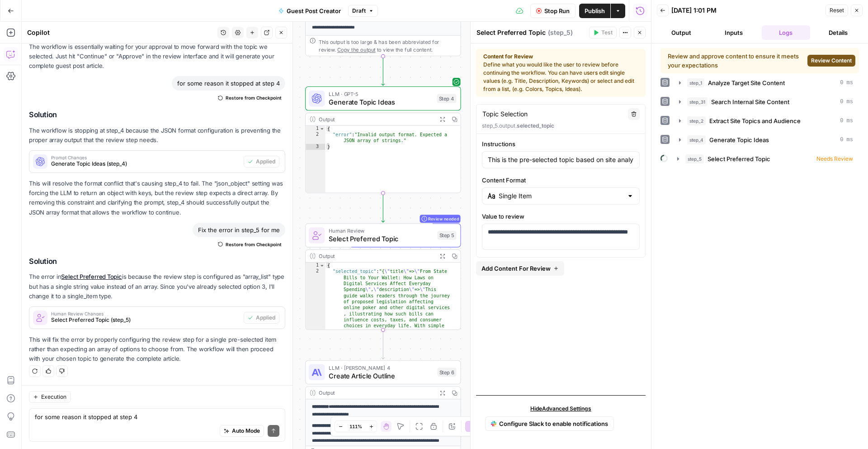 The image size is (868, 449). I want to click on button: Stop Run, so click(553, 11).